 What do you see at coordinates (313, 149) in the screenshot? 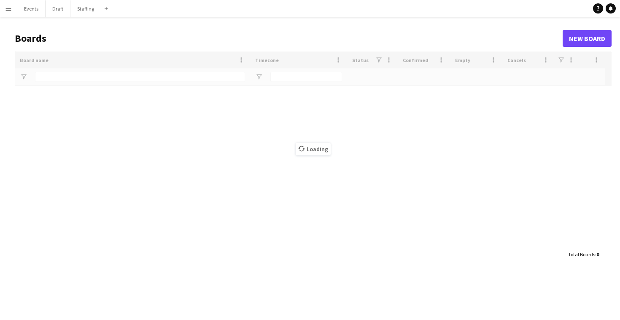
I see `span: Loading` at bounding box center [313, 149].